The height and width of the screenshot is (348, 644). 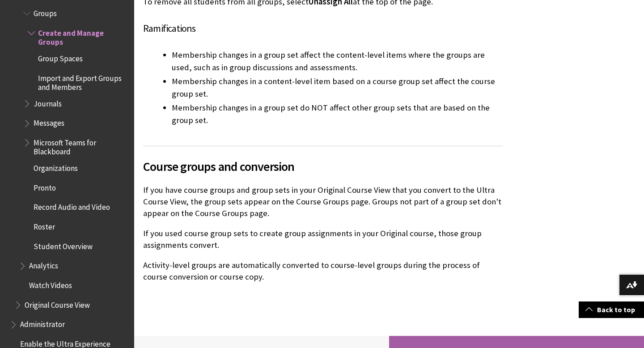 I want to click on span: Import and Export Groups and Members, so click(x=83, y=81).